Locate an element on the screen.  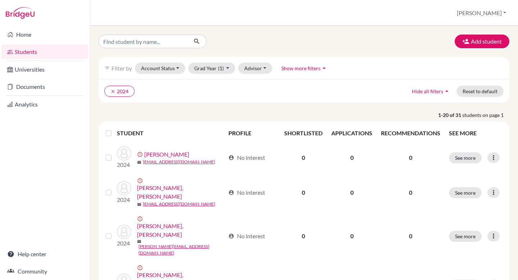
button: Add student is located at coordinates (482, 41).